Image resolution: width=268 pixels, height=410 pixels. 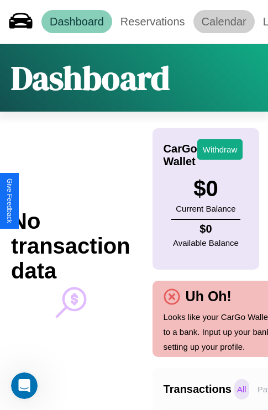 What do you see at coordinates (77, 22) in the screenshot?
I see `a: Dashboard` at bounding box center [77, 22].